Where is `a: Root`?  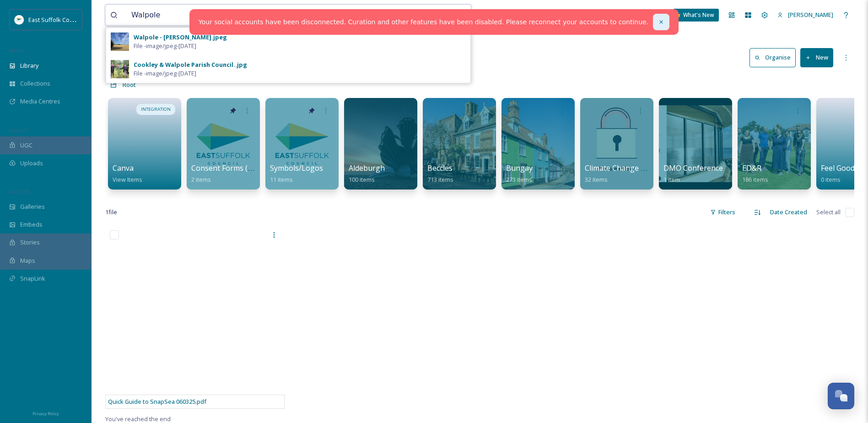 a: Root is located at coordinates (129, 84).